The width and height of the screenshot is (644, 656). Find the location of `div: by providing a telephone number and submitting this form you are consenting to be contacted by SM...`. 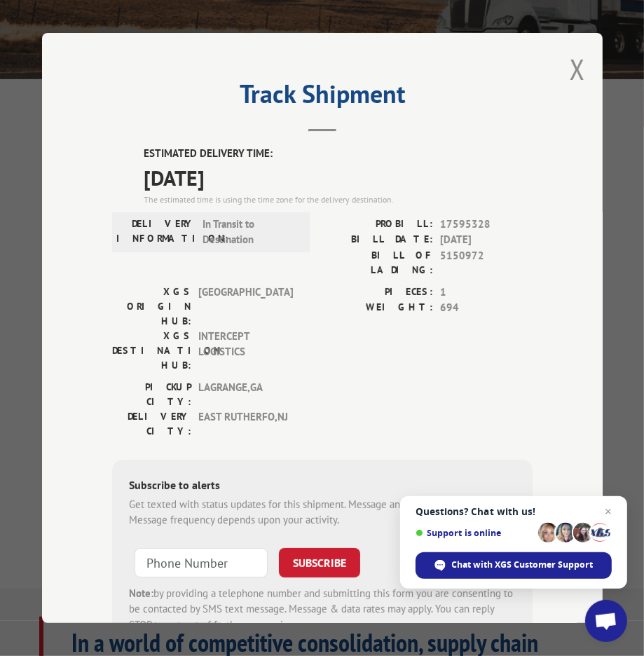

div: by providing a telephone number and submitting this form you are consenting to be contacted by SM... is located at coordinates (322, 609).